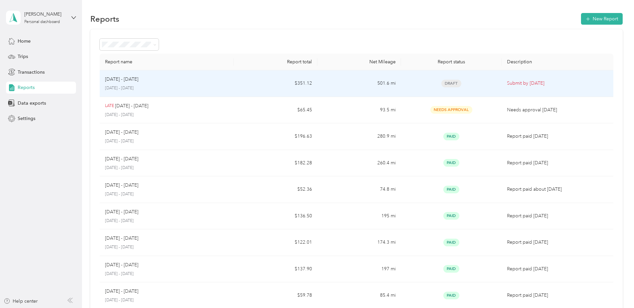  I want to click on td: 501.6 mi, so click(359, 84).